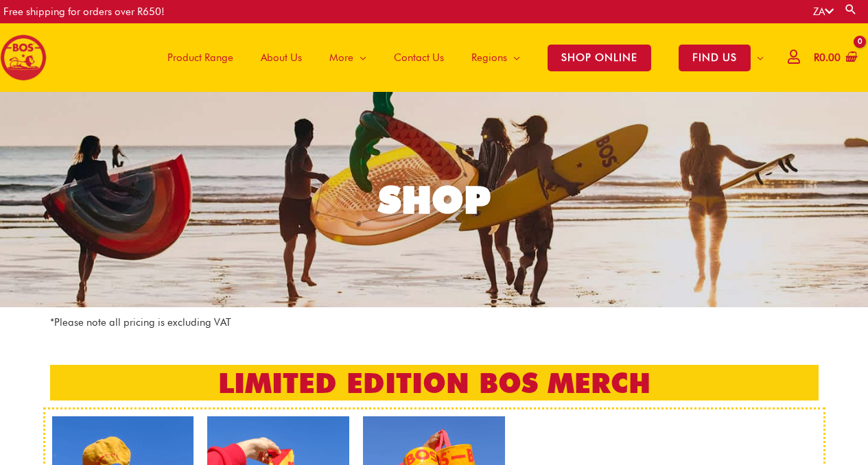 This screenshot has height=465, width=868. Describe the element at coordinates (281, 58) in the screenshot. I see `a: About Us` at that location.